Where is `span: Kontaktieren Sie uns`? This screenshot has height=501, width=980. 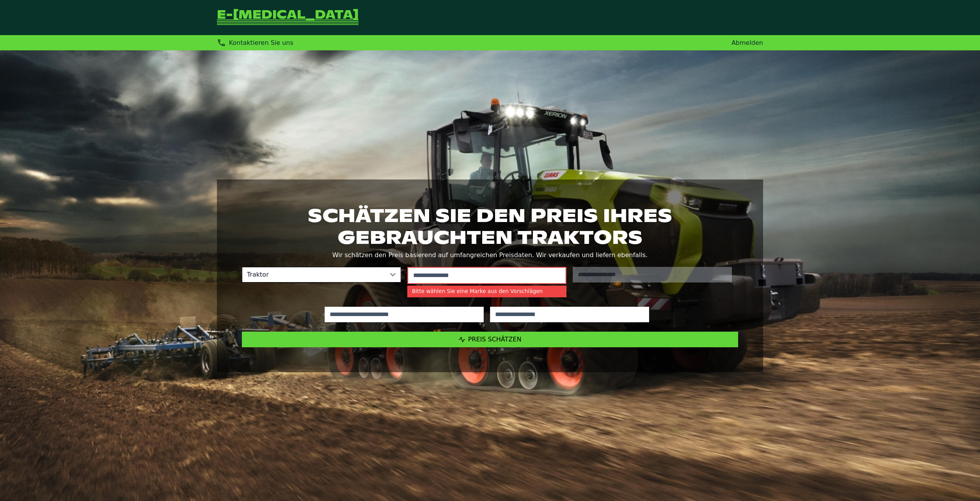 span: Kontaktieren Sie uns is located at coordinates (261, 42).